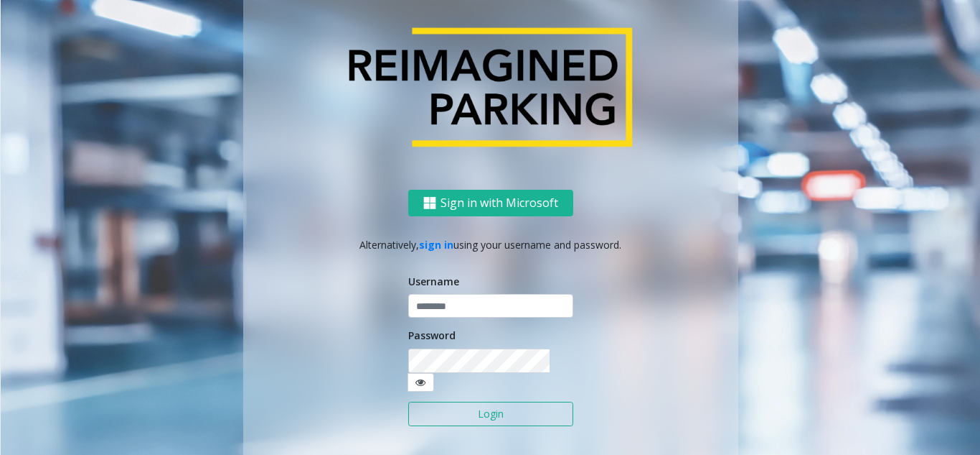 This screenshot has width=980, height=455. Describe the element at coordinates (490, 414) in the screenshot. I see `button: Login` at that location.